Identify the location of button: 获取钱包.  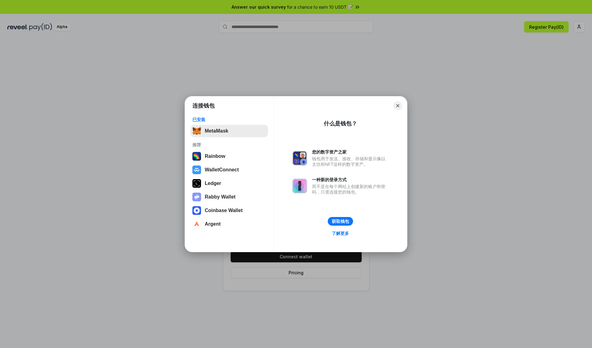
(341, 221).